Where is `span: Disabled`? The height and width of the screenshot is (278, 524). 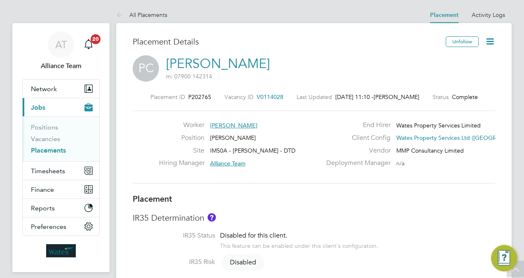
span: Disabled is located at coordinates (243, 262).